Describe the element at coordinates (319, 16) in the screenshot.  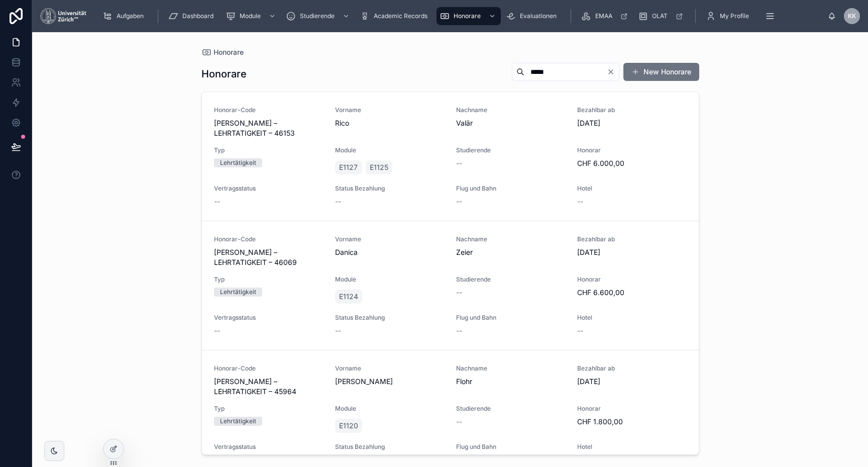
I see `a: Studierende` at that location.